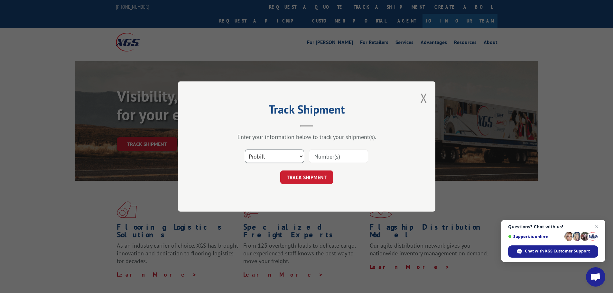  I want to click on h2: Track Shipment, so click(306, 111).